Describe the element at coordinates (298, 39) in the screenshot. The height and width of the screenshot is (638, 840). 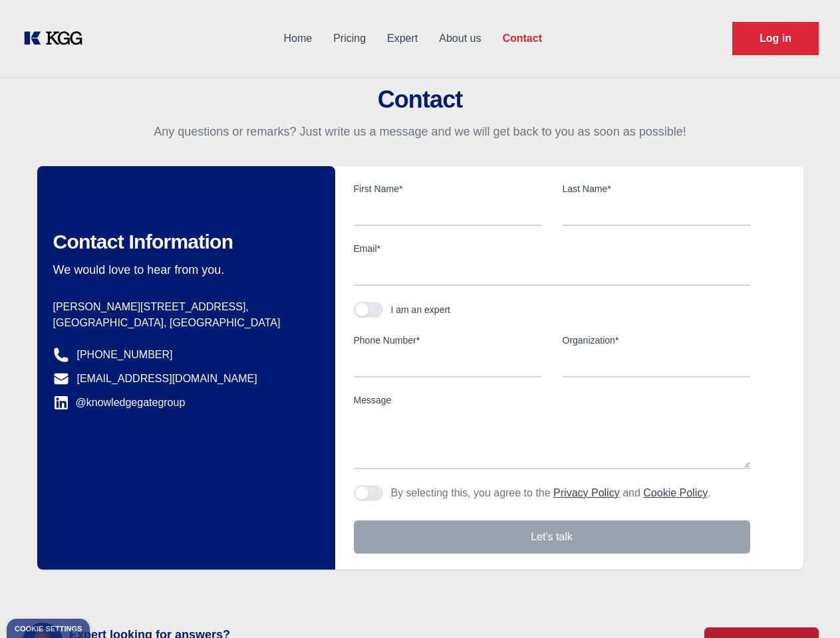
I see `a: Home` at that location.